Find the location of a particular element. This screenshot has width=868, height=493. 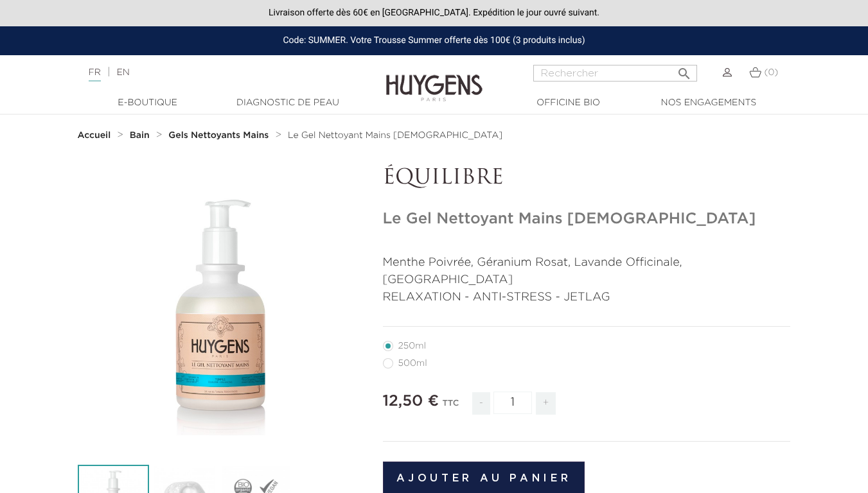

a: Gels Nettoyants Mains is located at coordinates (219, 135).